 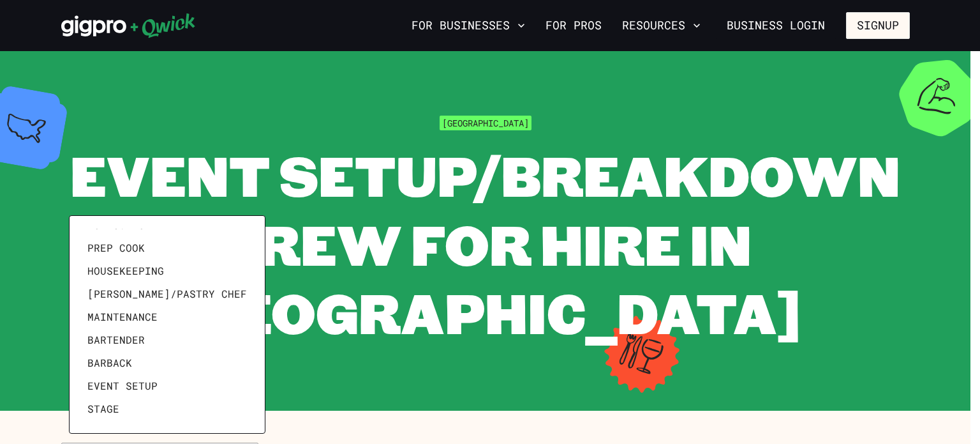 I want to click on span: Barback, so click(x=109, y=362).